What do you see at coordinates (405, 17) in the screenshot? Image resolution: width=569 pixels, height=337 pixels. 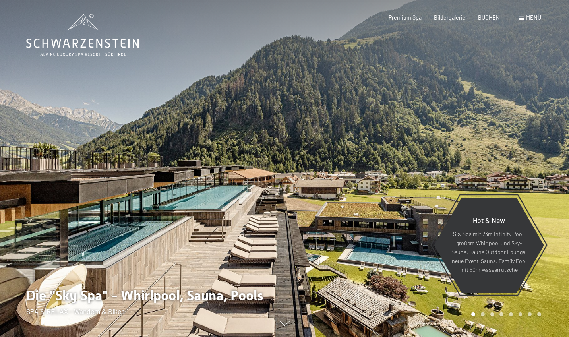 I see `span: Premium Spa` at bounding box center [405, 17].